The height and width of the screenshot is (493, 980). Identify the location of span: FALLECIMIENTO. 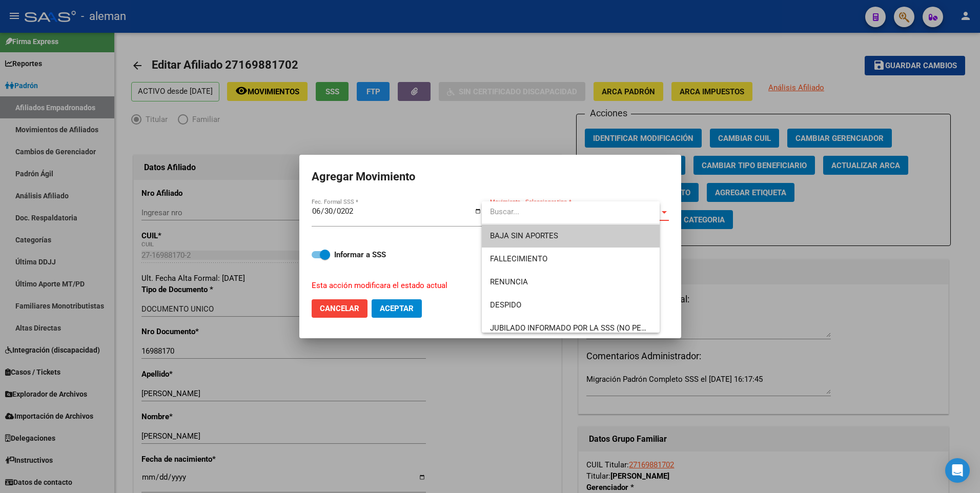
(518, 259).